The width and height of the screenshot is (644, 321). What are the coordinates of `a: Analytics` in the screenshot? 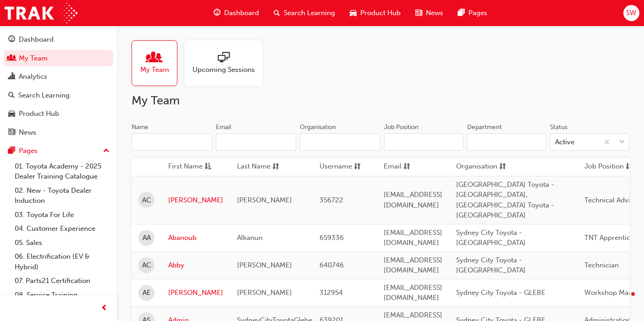 It's located at (58, 76).